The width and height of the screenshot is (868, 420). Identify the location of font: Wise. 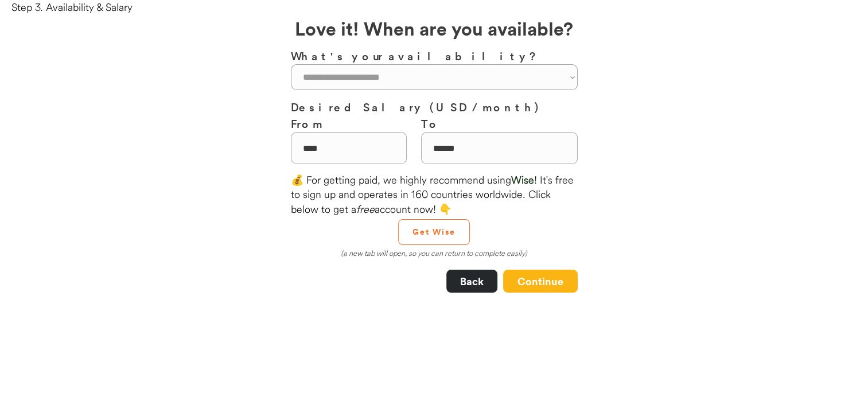
(522, 180).